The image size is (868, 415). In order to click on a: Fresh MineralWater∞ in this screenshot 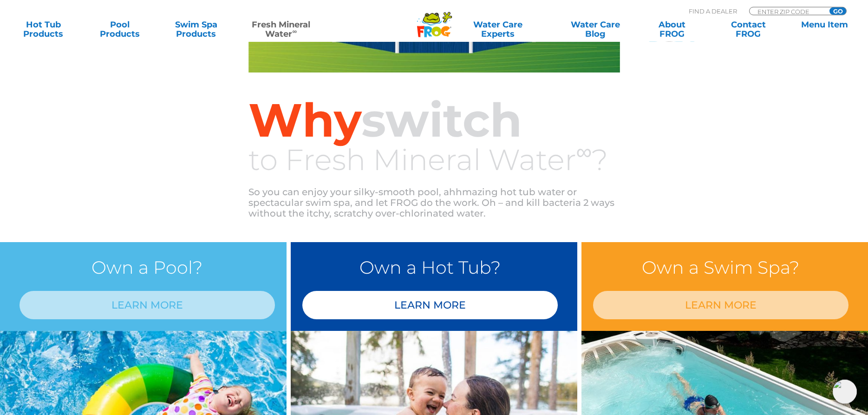, I will do `click(281, 29)`.